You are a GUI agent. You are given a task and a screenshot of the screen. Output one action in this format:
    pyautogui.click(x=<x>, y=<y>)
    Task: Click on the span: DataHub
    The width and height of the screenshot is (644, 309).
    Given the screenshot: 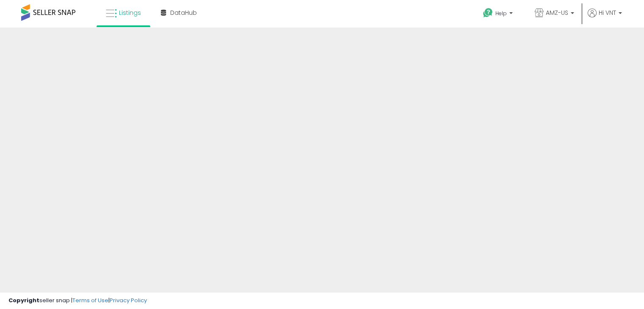 What is the action you would take?
    pyautogui.click(x=184, y=12)
    